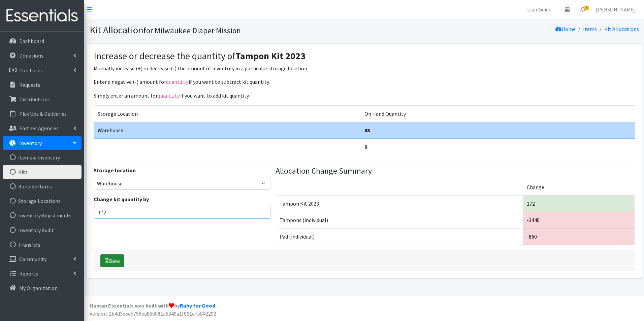  Describe the element at coordinates (42, 41) in the screenshot. I see `a: Dashboard` at that location.